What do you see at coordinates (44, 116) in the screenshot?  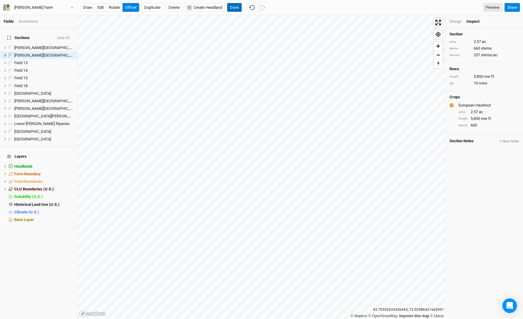 I see `div: Lower Bogue Field` at bounding box center [44, 116].